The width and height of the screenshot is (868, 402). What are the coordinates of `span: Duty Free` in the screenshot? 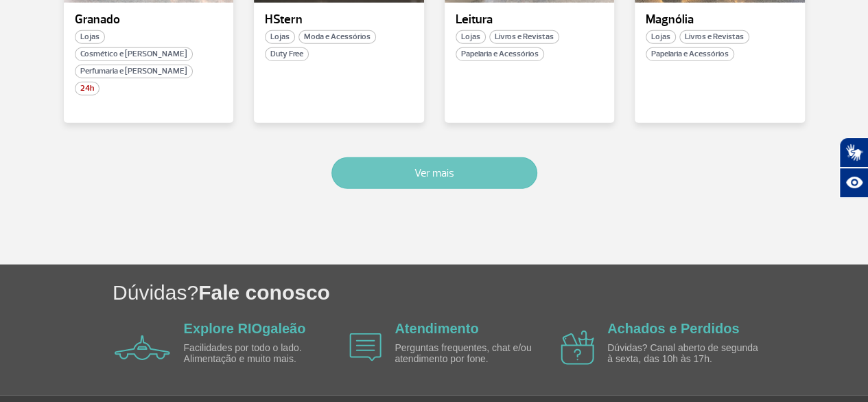 It's located at (287, 54).